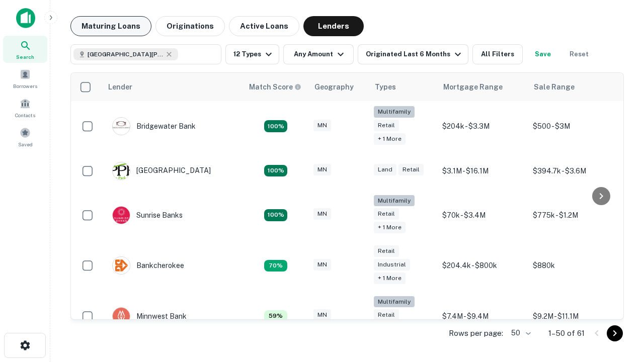  What do you see at coordinates (403, 87) in the screenshot?
I see `th: Types` at bounding box center [403, 87].